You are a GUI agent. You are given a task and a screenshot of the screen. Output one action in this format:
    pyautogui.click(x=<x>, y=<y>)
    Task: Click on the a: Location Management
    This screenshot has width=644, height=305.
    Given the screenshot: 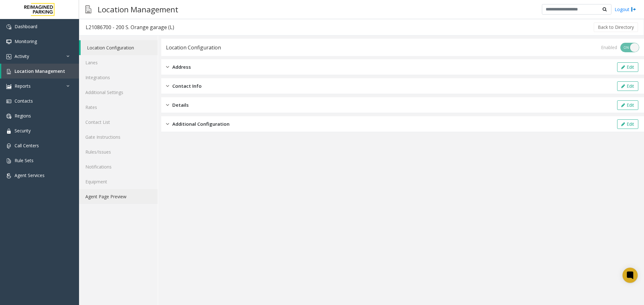 What is the action you would take?
    pyautogui.click(x=40, y=71)
    